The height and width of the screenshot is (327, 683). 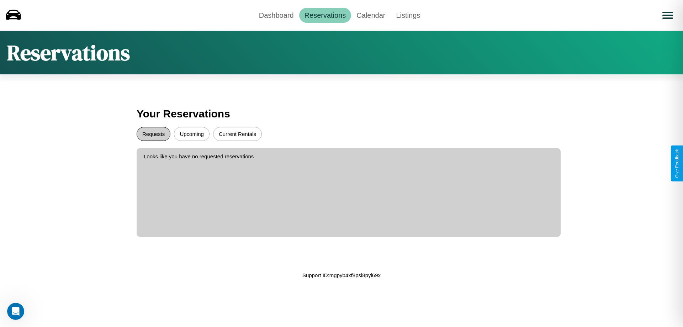 I want to click on h3: Your Reservations, so click(x=342, y=114).